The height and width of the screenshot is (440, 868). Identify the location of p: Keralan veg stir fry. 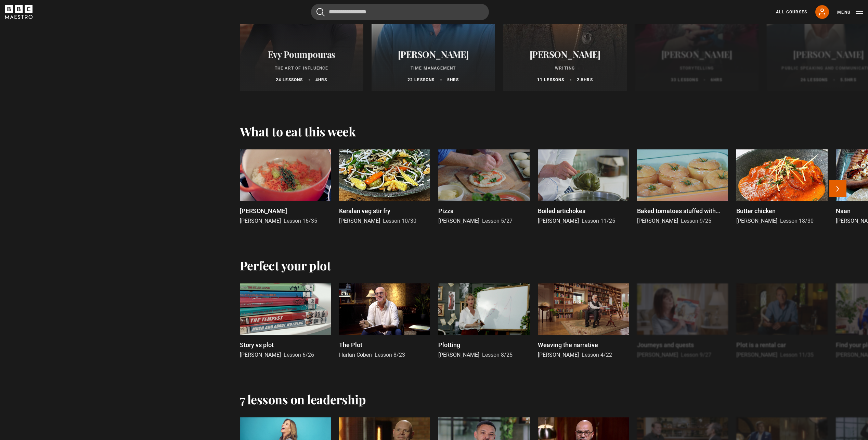
(365, 211).